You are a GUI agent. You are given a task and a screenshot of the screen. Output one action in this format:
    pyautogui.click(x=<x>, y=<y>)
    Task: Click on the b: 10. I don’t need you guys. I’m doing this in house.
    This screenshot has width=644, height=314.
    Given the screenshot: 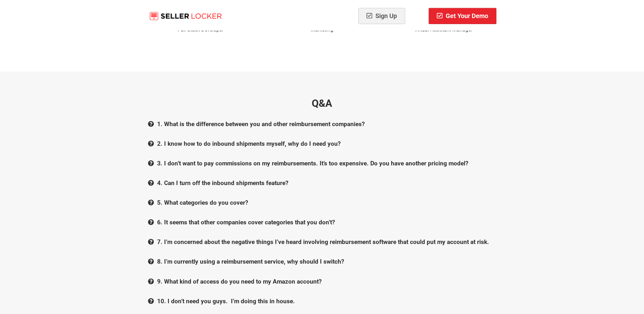 What is the action you would take?
    pyautogui.click(x=226, y=301)
    